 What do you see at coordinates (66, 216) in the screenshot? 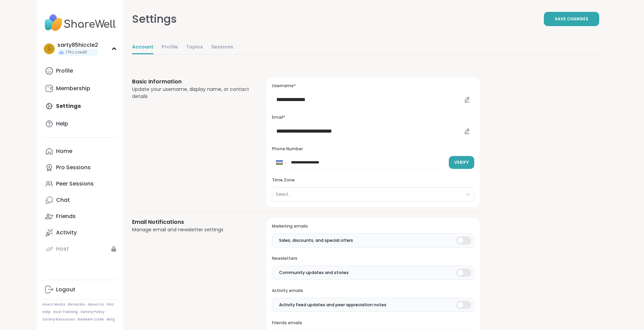
I see `div: Friends` at bounding box center [66, 216].